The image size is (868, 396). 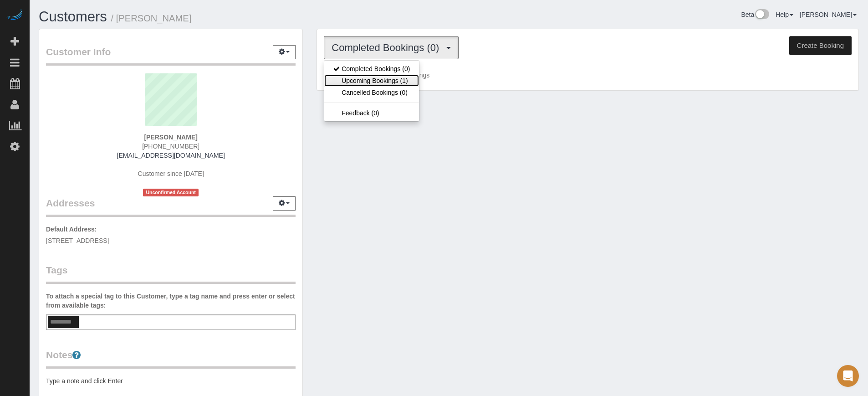 What do you see at coordinates (371, 81) in the screenshot?
I see `a: Upcoming Bookings (1)` at bounding box center [371, 81].